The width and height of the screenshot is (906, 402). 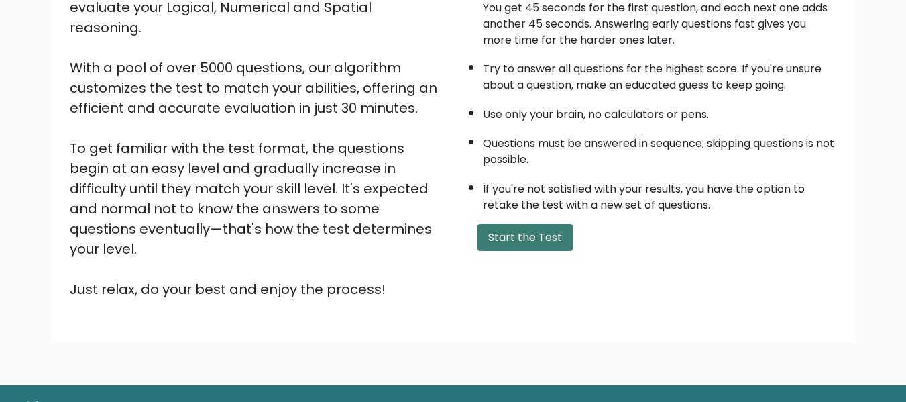 I want to click on button: Start the Test, so click(x=525, y=237).